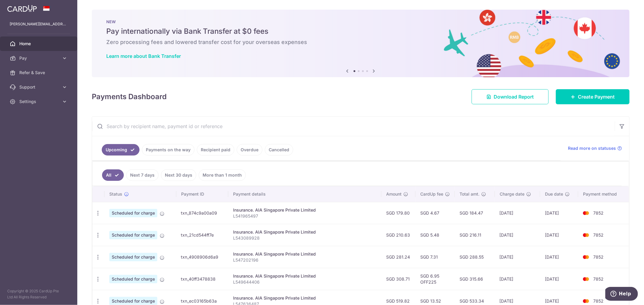 This screenshot has height=305, width=644. What do you see at coordinates (353, 127) in the screenshot?
I see `input: Search by recipient name, payment id or reference` at bounding box center [353, 127].